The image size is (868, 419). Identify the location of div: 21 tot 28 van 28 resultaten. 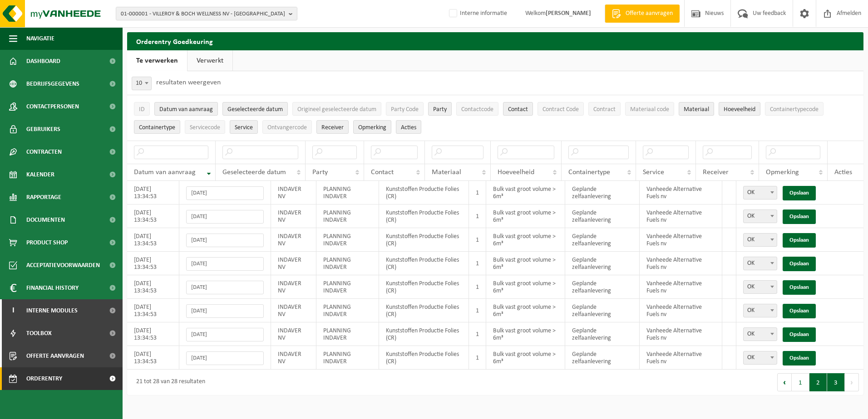
(169, 383).